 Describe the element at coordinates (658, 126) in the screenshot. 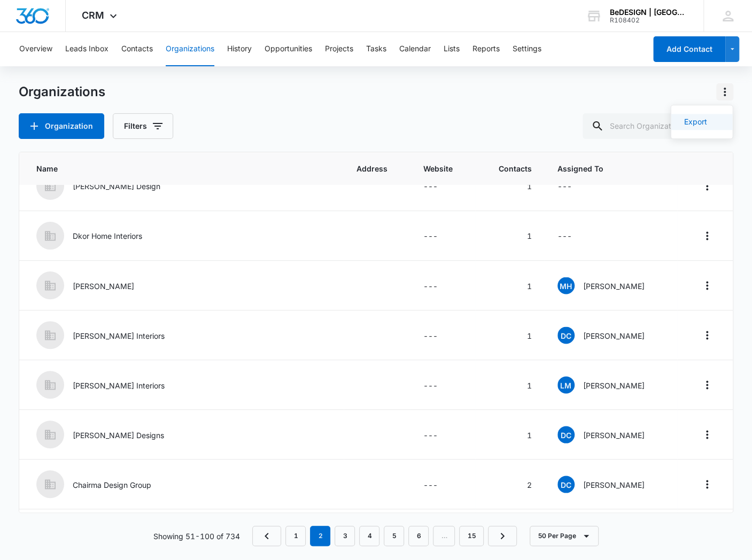

I see `input: Search Organizations` at that location.